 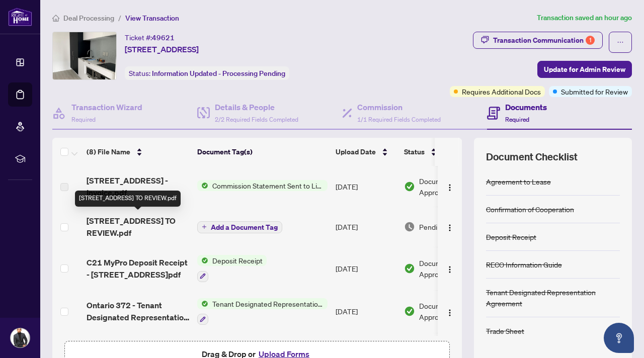 What do you see at coordinates (207, 73) in the screenshot?
I see `div: Status:` at bounding box center [207, 73].